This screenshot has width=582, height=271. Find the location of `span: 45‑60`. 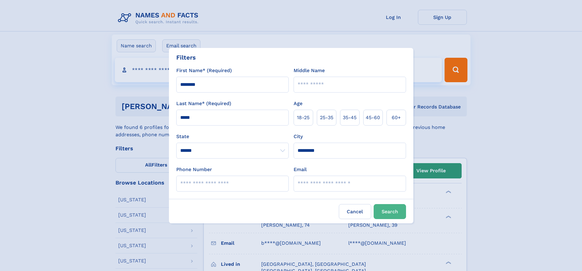

span: 45‑60 is located at coordinates (373, 118).